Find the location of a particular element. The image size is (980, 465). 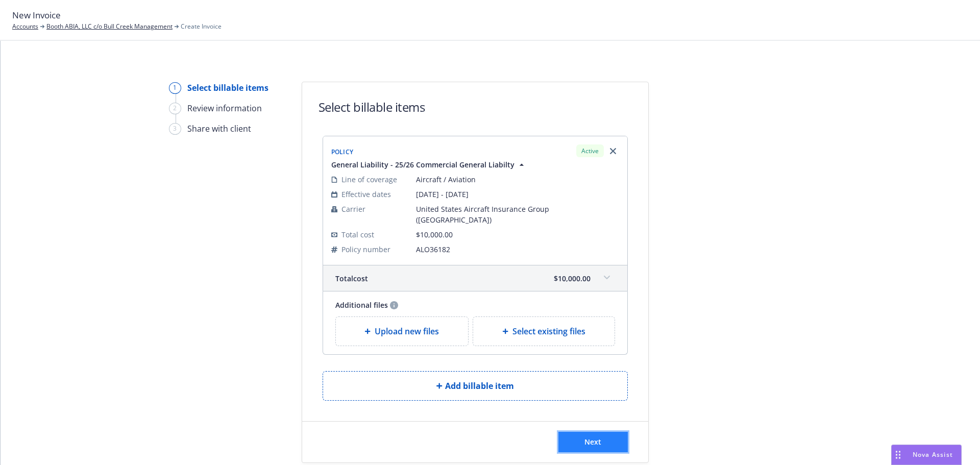

span: Upload new files is located at coordinates (406, 331).